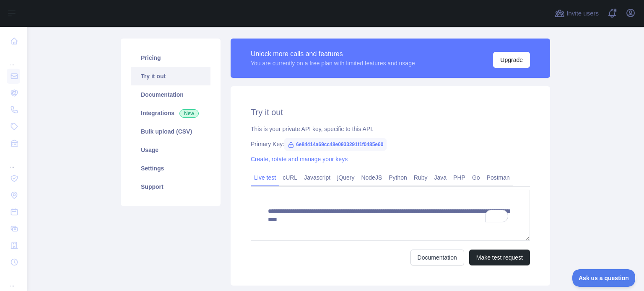 This screenshot has height=291, width=644. What do you see at coordinates (391, 112) in the screenshot?
I see `h2: Try it out` at bounding box center [391, 112].